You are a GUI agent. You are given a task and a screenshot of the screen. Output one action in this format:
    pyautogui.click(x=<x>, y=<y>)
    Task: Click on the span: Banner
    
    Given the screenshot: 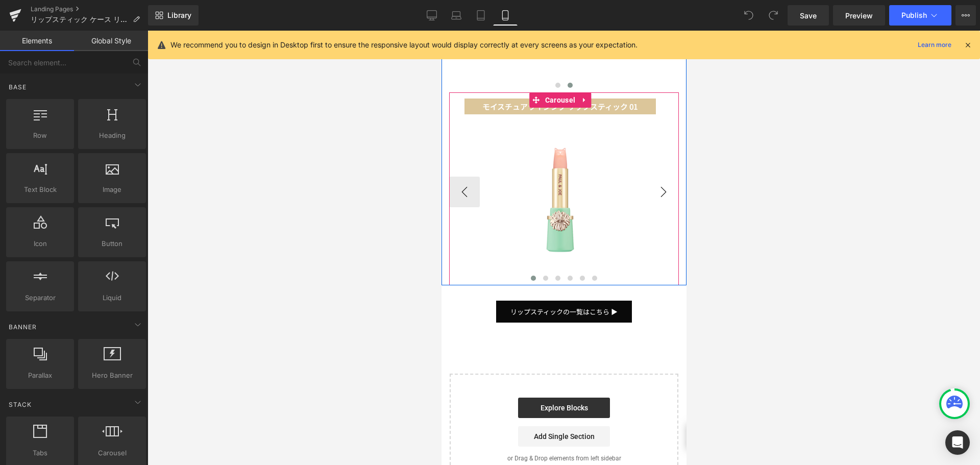 What is the action you would take?
    pyautogui.click(x=23, y=327)
    